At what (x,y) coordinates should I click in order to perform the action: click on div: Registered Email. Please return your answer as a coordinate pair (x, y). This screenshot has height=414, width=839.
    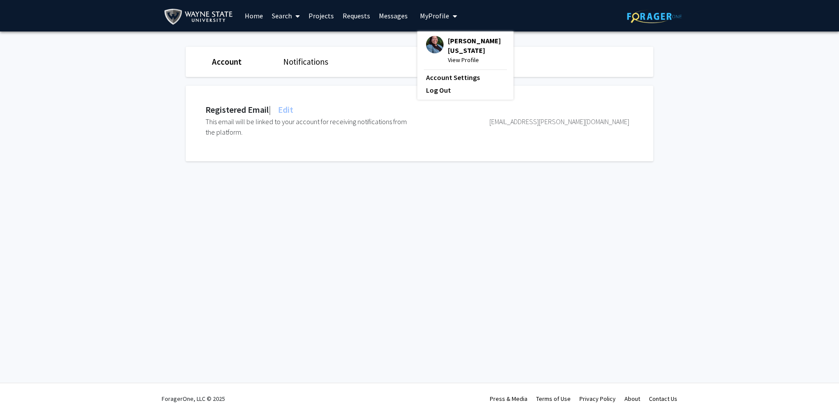
    Looking at the image, I should click on (249, 110).